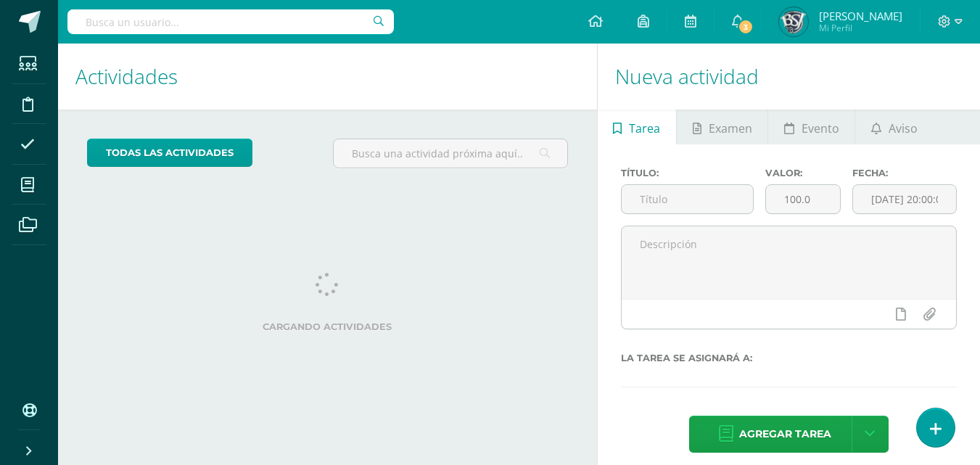 The width and height of the screenshot is (980, 465). Describe the element at coordinates (231, 22) in the screenshot. I see `input: Busca un usuario...` at that location.